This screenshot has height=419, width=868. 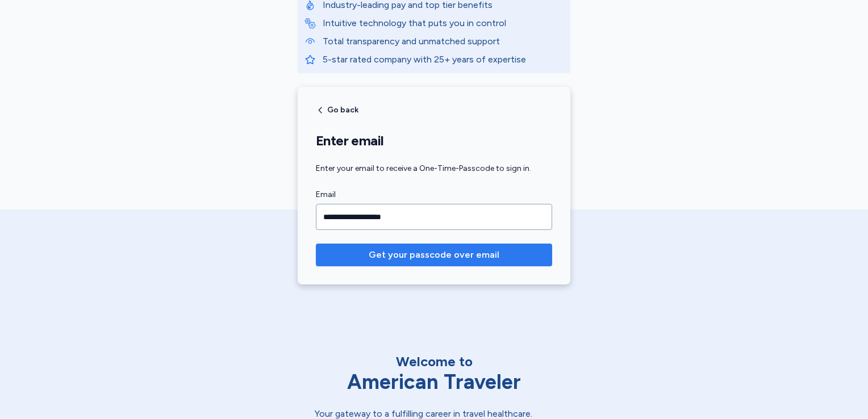 What do you see at coordinates (434, 169) in the screenshot?
I see `div: Enter your email to receive a One-Time-Passcode to sign in.` at bounding box center [434, 169].